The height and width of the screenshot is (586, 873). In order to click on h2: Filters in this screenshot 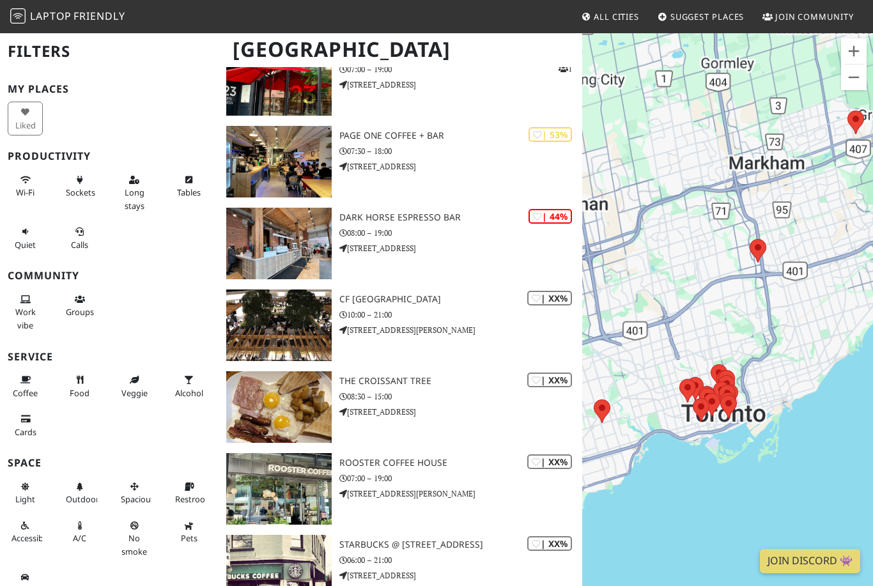, I will do `click(109, 51)`.